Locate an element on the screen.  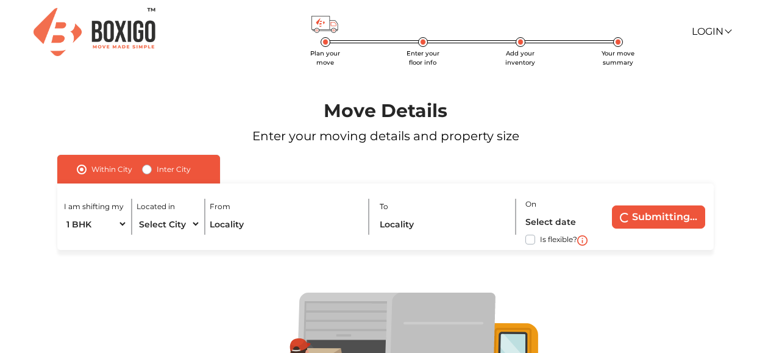
span: Your move summary is located at coordinates (618, 58).